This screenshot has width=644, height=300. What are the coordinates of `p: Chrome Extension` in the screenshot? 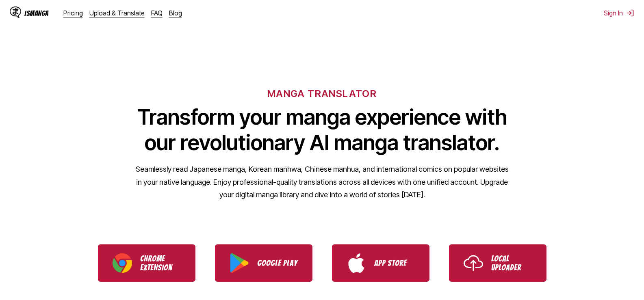 It's located at (161, 263).